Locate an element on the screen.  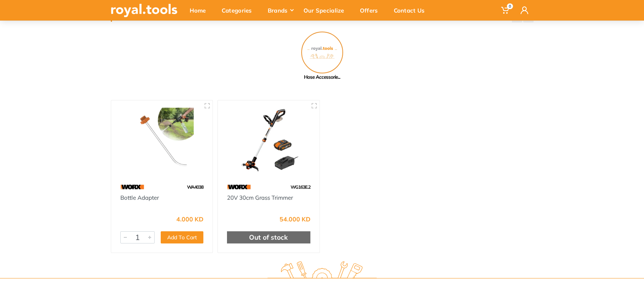
span: WG163E.2 is located at coordinates (300, 187).